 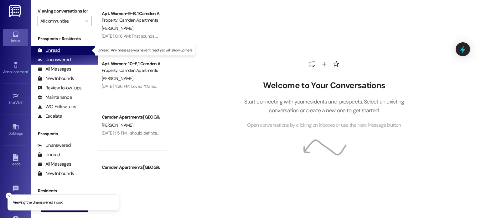 What do you see at coordinates (57, 106) in the screenshot?
I see `div: WO Follow-ups` at bounding box center [57, 106].